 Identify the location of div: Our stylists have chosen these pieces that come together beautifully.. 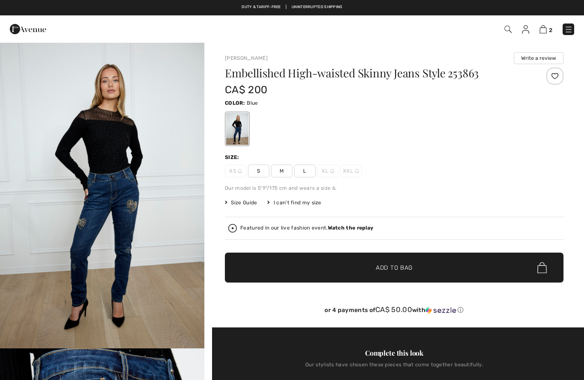
(394, 368).